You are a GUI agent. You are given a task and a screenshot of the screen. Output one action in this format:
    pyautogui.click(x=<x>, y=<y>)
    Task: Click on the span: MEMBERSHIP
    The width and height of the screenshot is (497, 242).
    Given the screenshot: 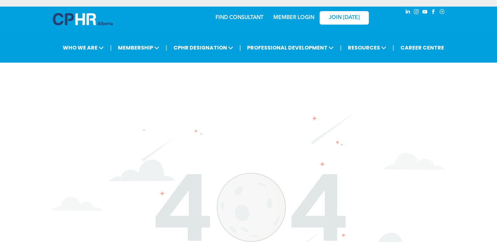 What is the action you would take?
    pyautogui.click(x=139, y=48)
    